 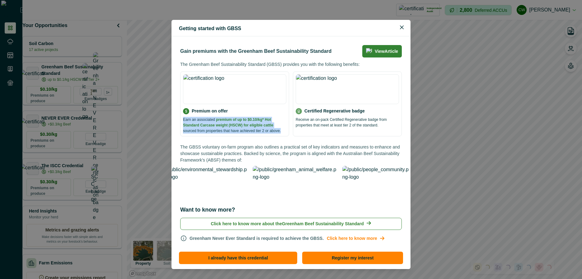 I want to click on header: Getting started with GBSS, so click(x=291, y=28).